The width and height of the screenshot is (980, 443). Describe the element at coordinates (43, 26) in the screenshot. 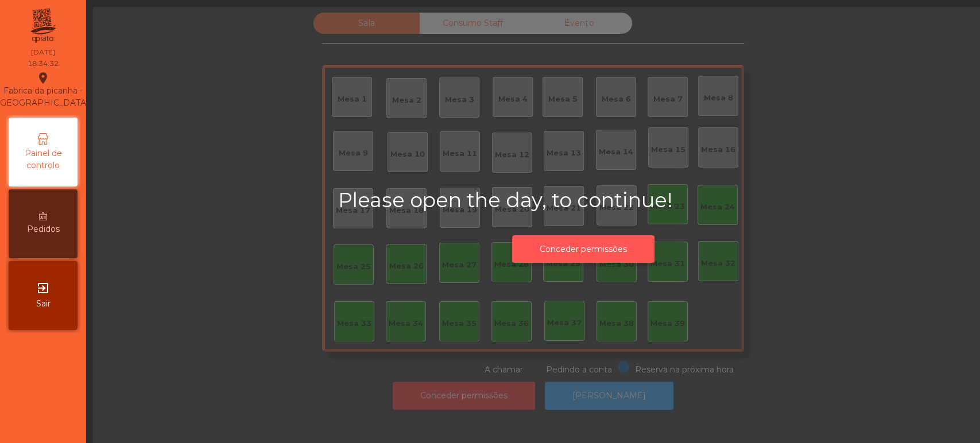

I see `img: qpiato` at that location.